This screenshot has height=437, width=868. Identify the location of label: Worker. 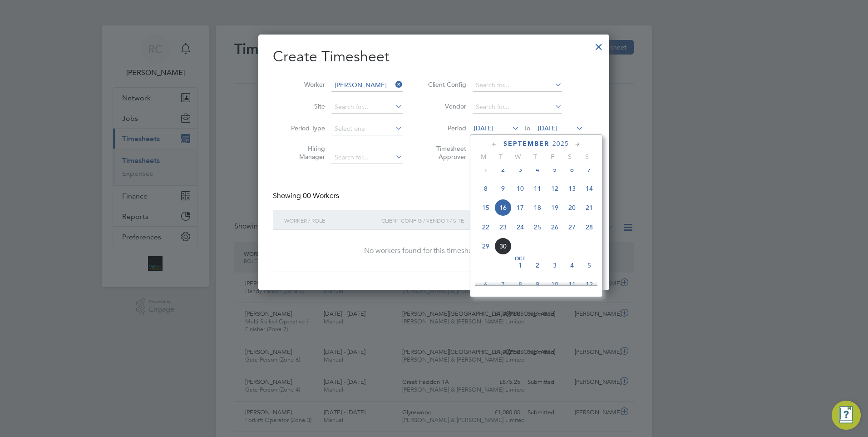
(304, 85).